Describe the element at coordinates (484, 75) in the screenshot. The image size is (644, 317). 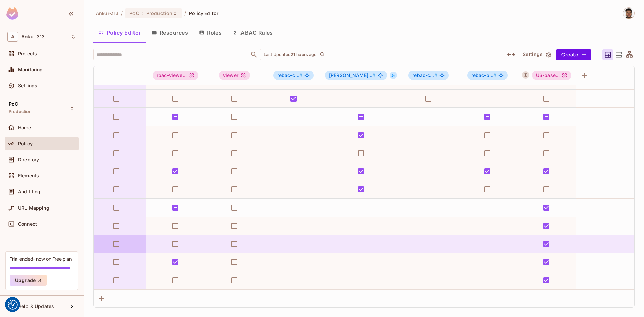
I see `span: rebac-p...` at that location.